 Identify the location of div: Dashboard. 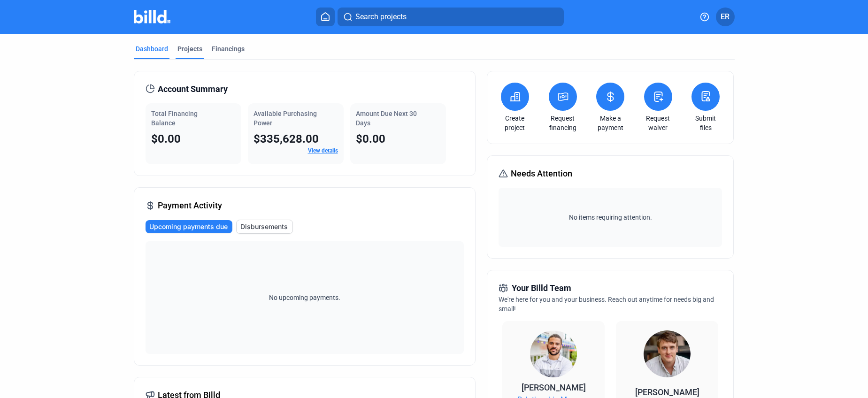
(152, 49).